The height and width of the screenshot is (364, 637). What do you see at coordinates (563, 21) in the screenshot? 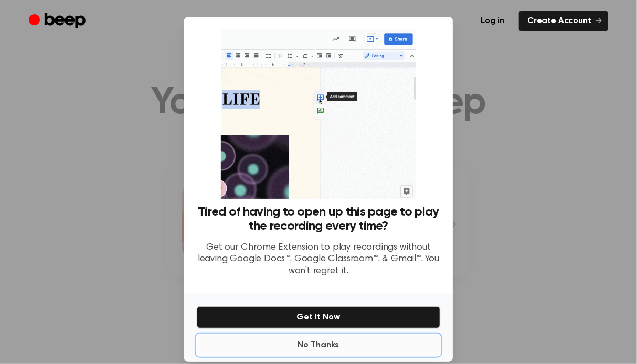
I see `a: Create Account` at bounding box center [563, 21].